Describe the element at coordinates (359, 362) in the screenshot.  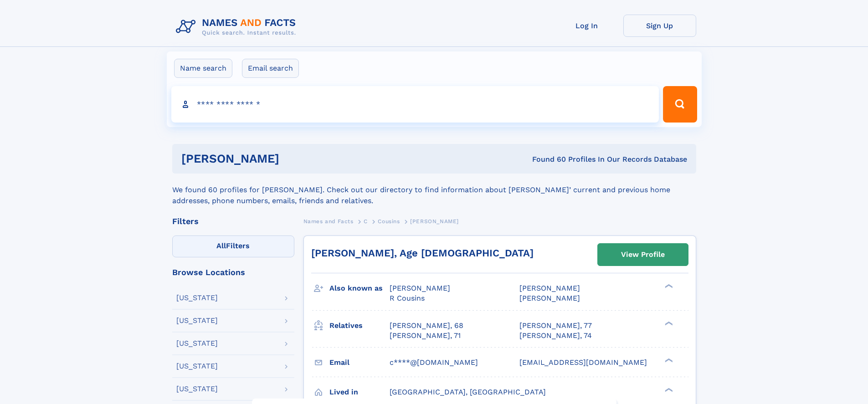
I see `h3: Email` at that location.